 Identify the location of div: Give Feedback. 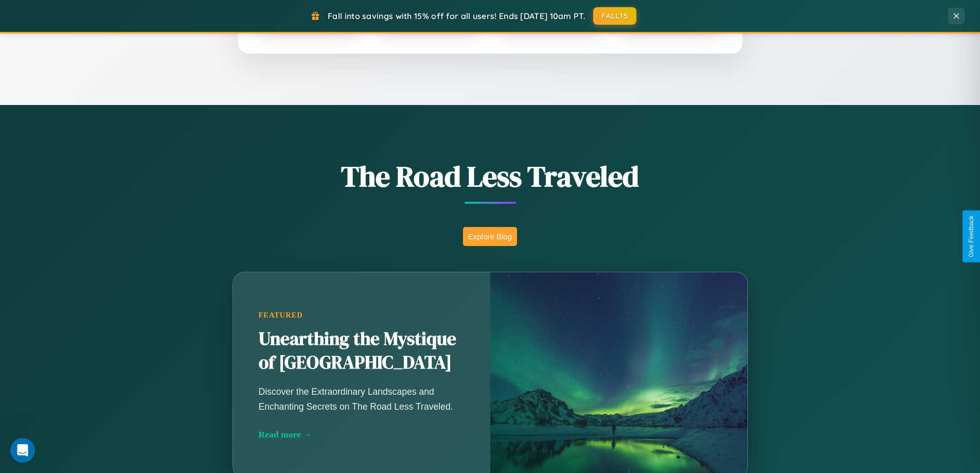
(971, 236).